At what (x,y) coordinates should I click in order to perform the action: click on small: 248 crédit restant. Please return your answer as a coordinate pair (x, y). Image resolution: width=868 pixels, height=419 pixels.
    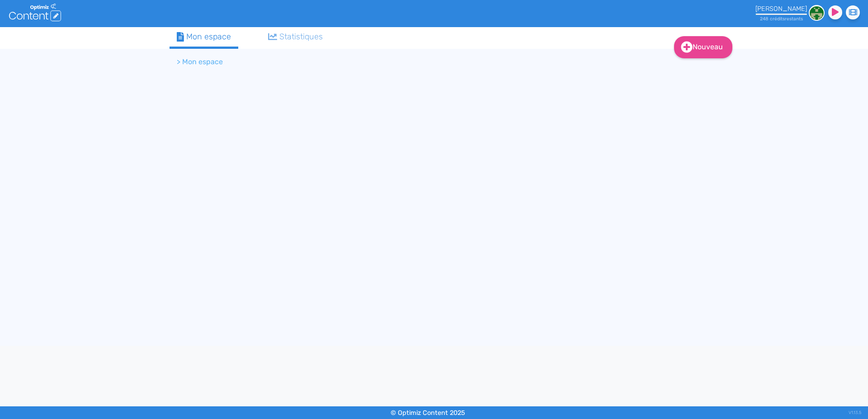
    Looking at the image, I should click on (781, 19).